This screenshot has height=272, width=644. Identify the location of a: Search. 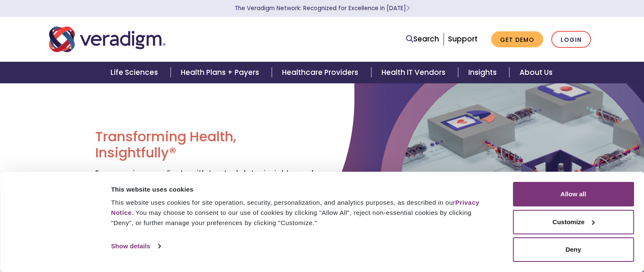
(422, 39).